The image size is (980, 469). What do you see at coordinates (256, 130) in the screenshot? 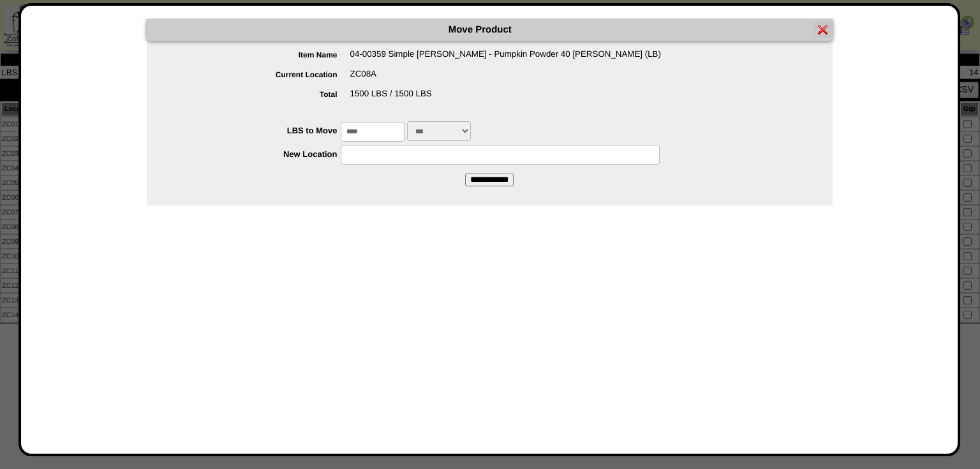
I see `label: LBS to Move` at bounding box center [256, 130].